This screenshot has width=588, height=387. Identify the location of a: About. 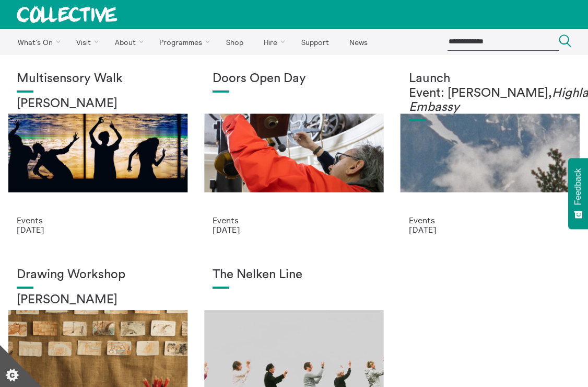
(127, 42).